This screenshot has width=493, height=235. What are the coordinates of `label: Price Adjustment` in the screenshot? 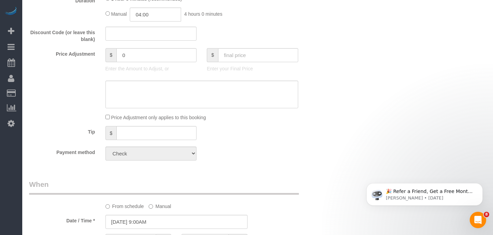 It's located at (62, 53).